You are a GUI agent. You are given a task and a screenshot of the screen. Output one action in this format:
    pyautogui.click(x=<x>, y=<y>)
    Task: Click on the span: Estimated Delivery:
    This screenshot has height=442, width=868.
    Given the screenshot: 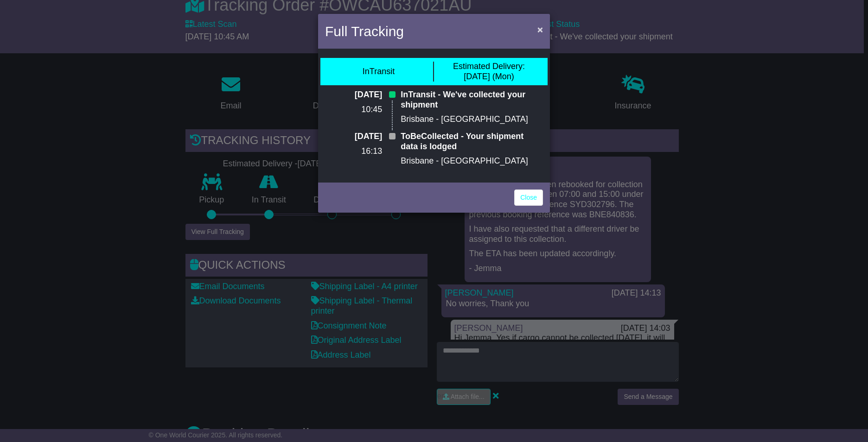 What is the action you would take?
    pyautogui.click(x=489, y=66)
    